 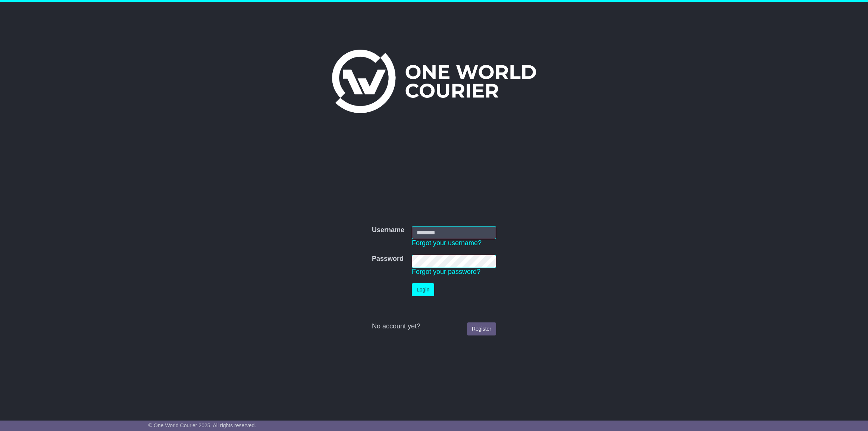 What do you see at coordinates (423, 290) in the screenshot?
I see `button: Login` at bounding box center [423, 290].